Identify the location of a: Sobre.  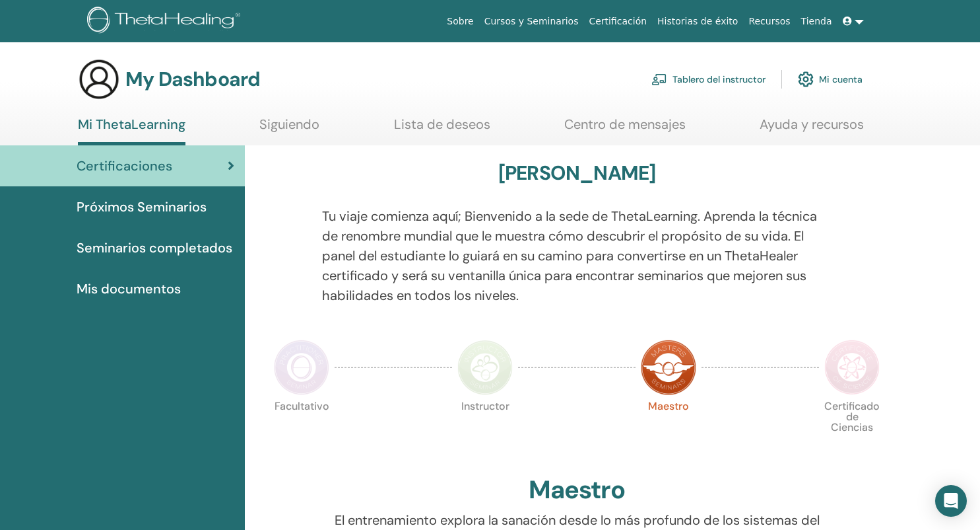
(460, 22).